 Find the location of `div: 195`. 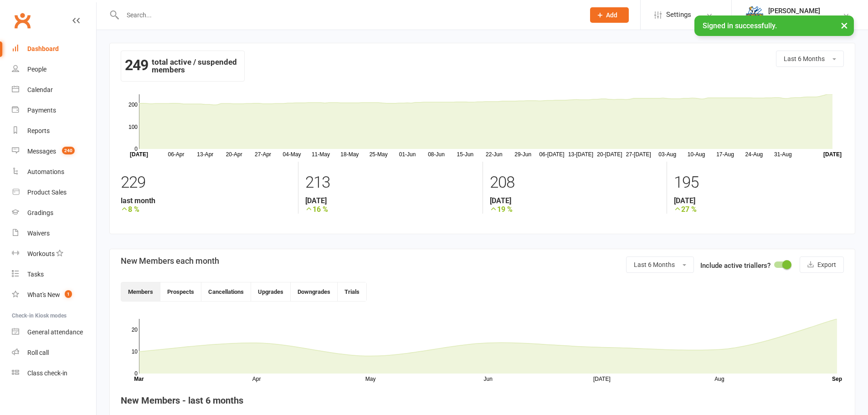

div: 195 is located at coordinates (759, 182).